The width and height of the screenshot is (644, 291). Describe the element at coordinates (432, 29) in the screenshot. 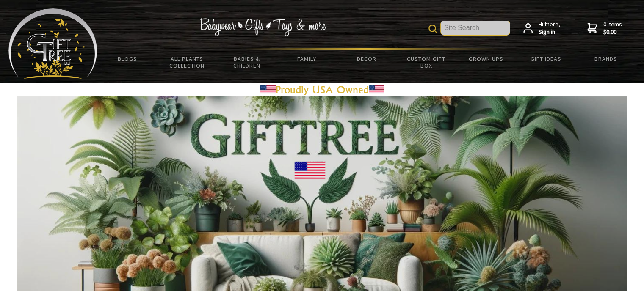

I see `img: product search` at that location.